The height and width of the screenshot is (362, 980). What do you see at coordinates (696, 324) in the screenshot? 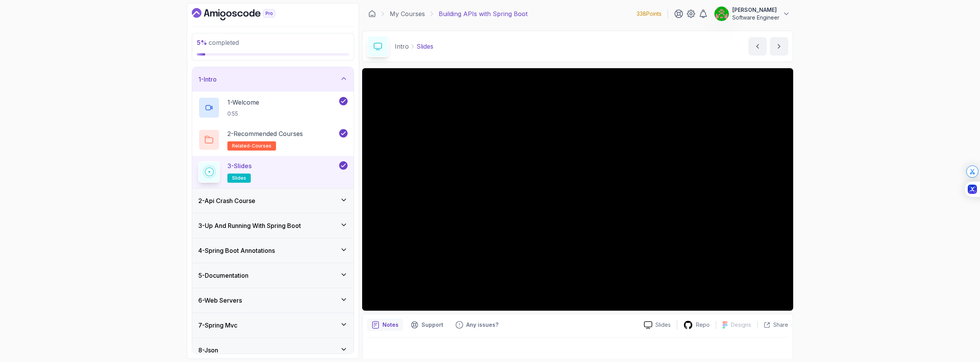
I see `a: Repo` at bounding box center [696, 324].